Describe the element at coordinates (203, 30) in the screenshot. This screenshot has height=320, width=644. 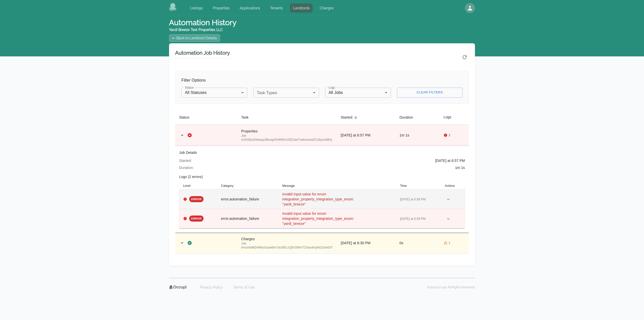
I see `div: Yardi Breeze Test Properties LLC` at that location.